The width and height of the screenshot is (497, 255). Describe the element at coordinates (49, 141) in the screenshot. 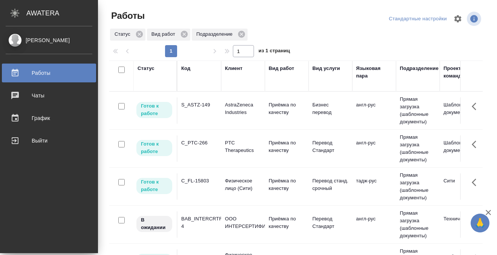

I see `a: Выйти` at that location.